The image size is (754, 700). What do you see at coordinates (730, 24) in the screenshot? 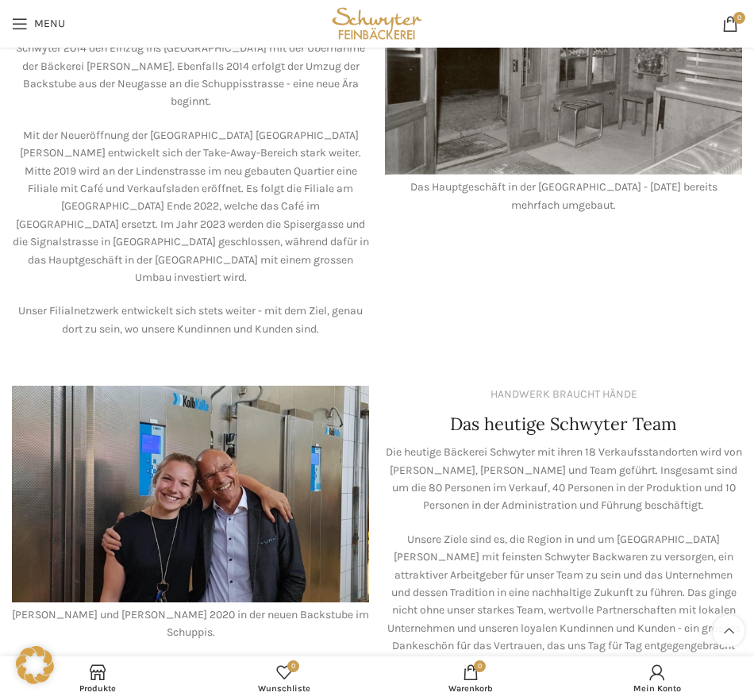
I see `a: 0` at bounding box center [730, 24].